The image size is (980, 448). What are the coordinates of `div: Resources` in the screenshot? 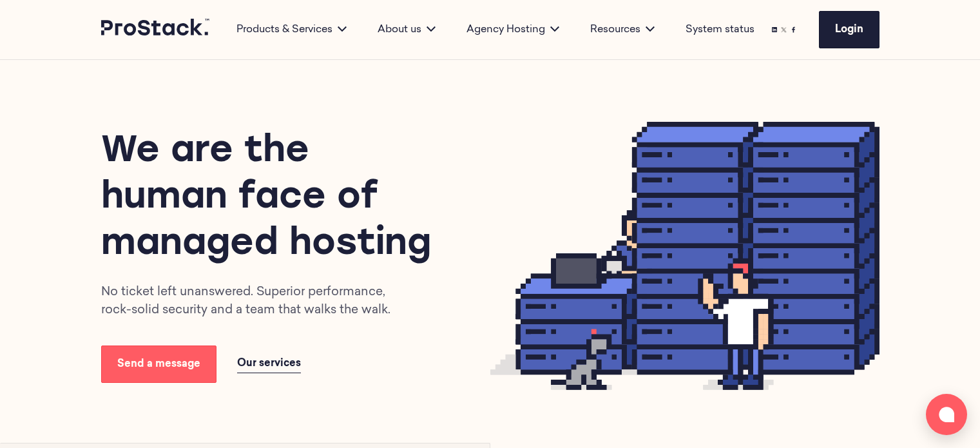 It's located at (622, 30).